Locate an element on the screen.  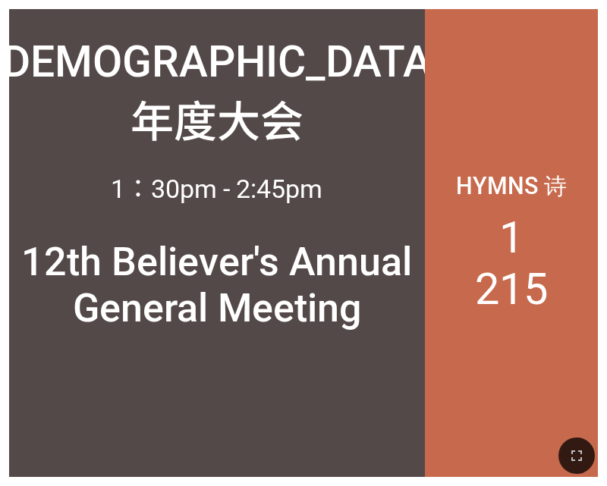
div: 12th Believer's Annual General Meeting is located at coordinates (217, 285).